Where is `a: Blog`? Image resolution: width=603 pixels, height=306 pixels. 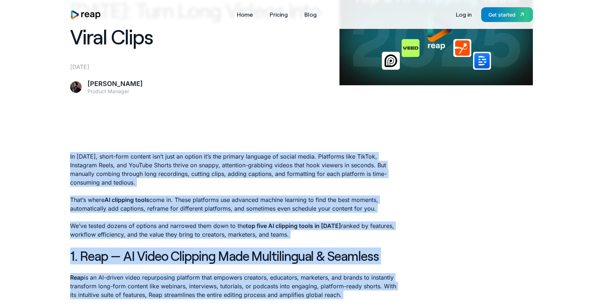
a: Blog is located at coordinates (311, 14).